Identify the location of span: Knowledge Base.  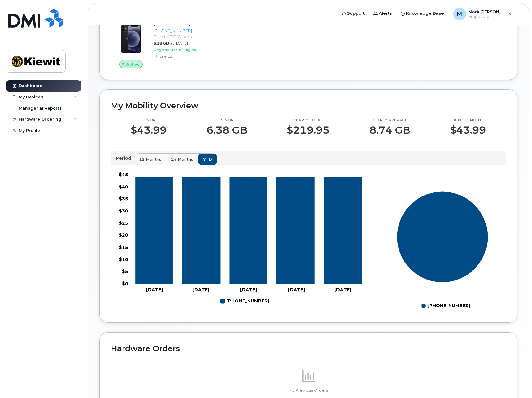
(425, 13).